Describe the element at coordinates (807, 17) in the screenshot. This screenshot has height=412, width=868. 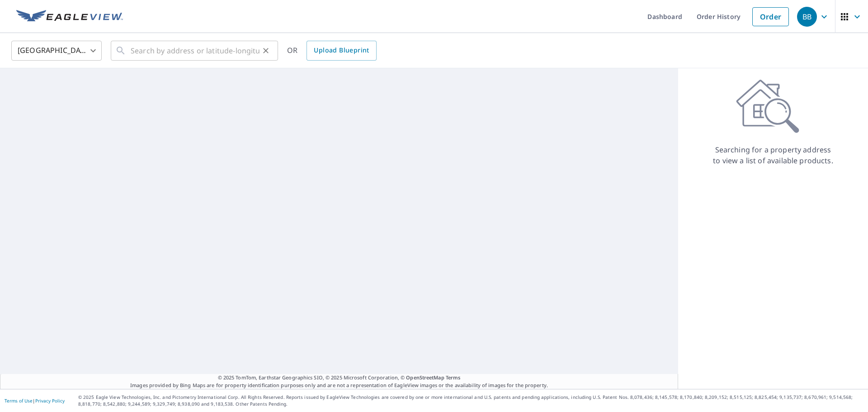
I see `div: BB` at that location.